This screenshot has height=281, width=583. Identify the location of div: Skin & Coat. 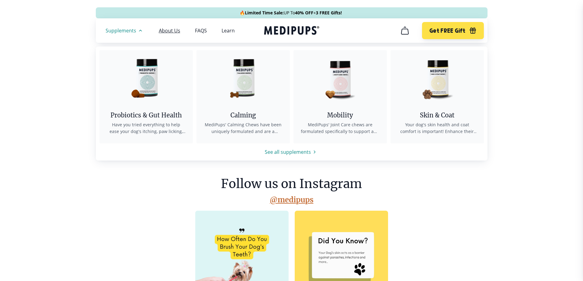
(437, 115).